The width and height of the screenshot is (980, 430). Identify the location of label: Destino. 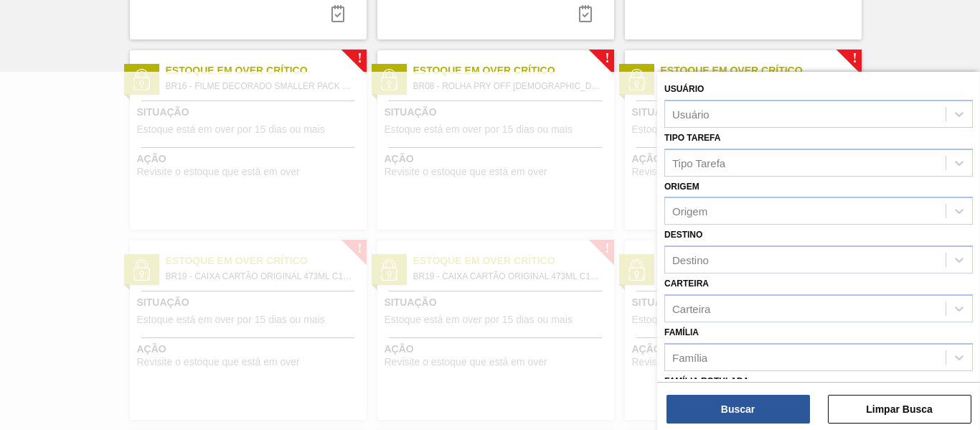
(682, 235).